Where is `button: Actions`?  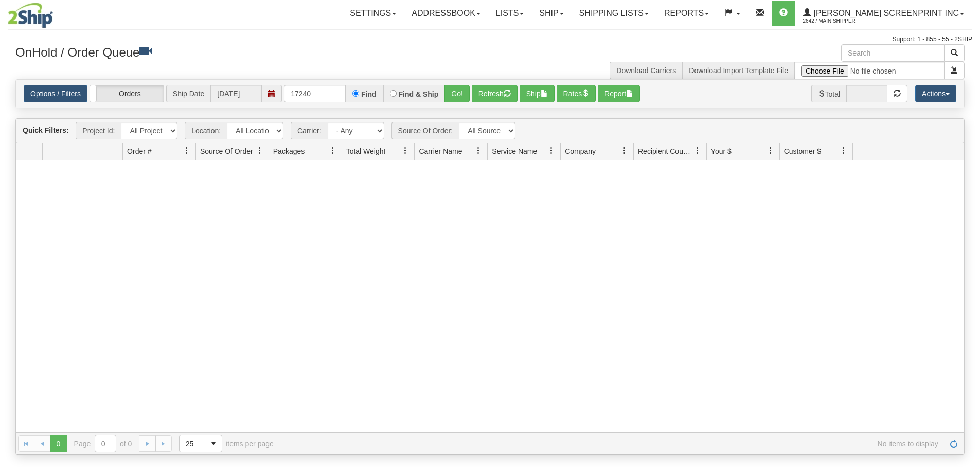
button: Actions is located at coordinates (936, 94).